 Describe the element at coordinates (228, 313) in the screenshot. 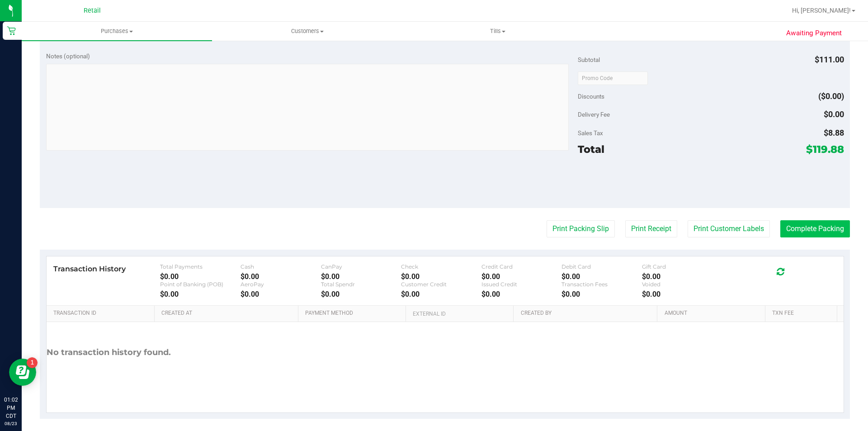

I see `a: Created At` at that location.